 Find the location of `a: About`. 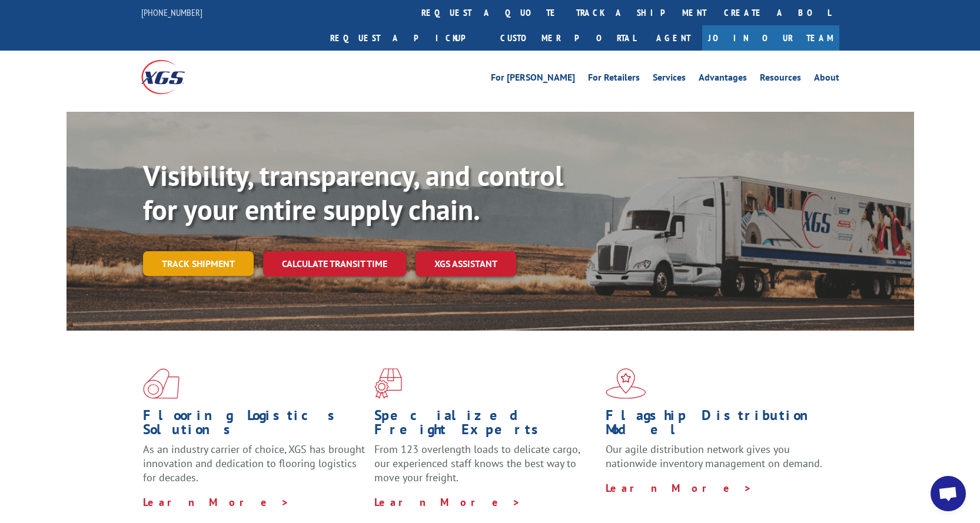

a: About is located at coordinates (826, 79).